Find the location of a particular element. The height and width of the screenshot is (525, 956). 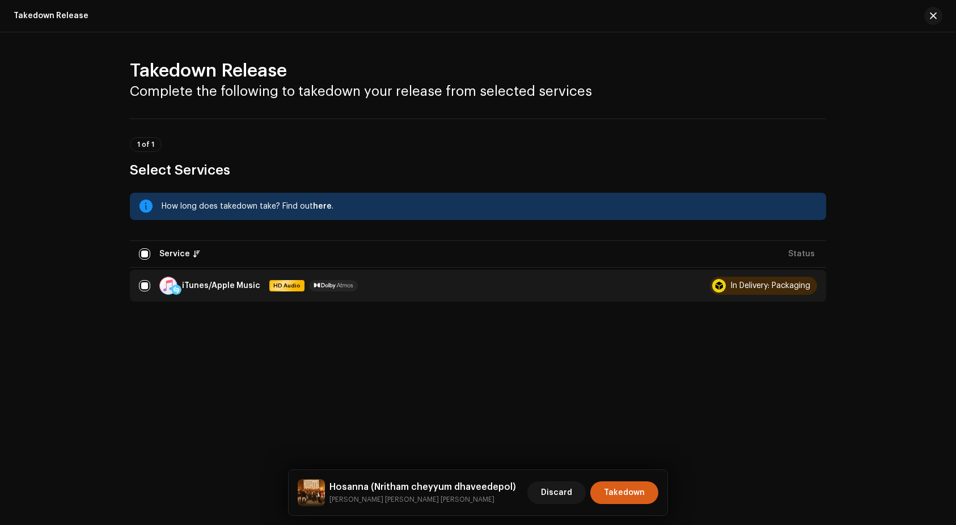

h2: Takedown Release is located at coordinates (478, 71).